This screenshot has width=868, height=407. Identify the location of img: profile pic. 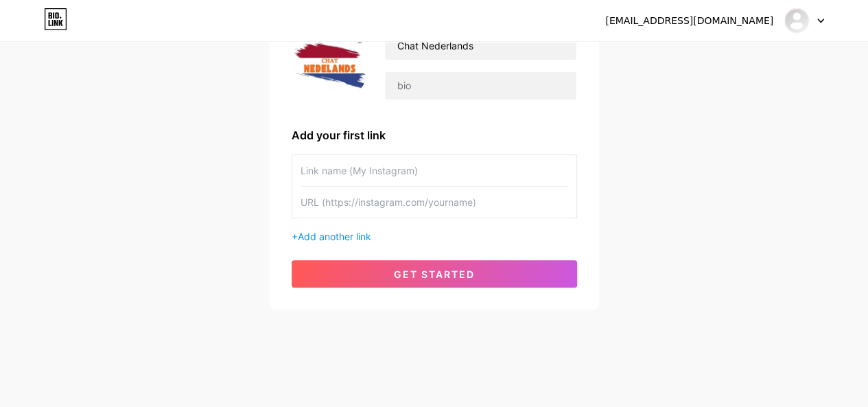
(330, 65).